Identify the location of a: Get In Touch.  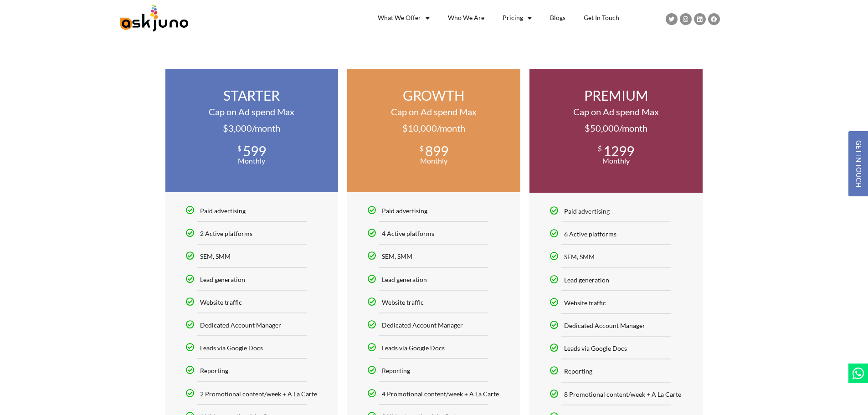
(602, 18).